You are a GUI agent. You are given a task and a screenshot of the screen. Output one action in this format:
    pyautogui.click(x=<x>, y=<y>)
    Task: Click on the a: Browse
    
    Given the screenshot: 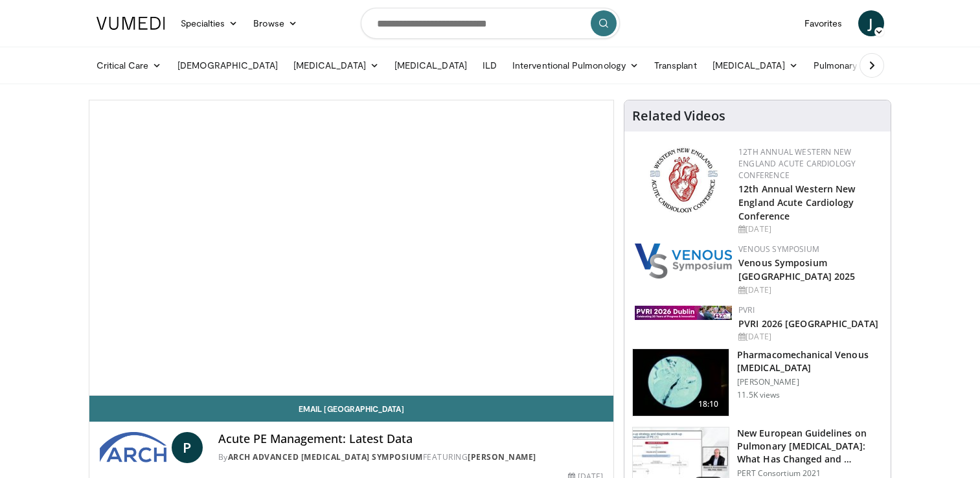 What is the action you would take?
    pyautogui.click(x=275, y=23)
    